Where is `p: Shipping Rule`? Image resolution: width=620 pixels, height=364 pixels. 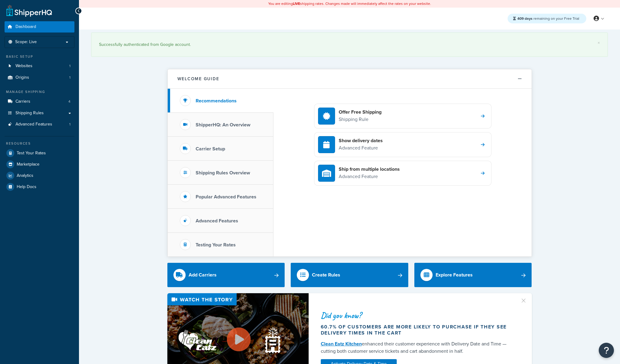 p: Shipping Rule is located at coordinates (360, 119).